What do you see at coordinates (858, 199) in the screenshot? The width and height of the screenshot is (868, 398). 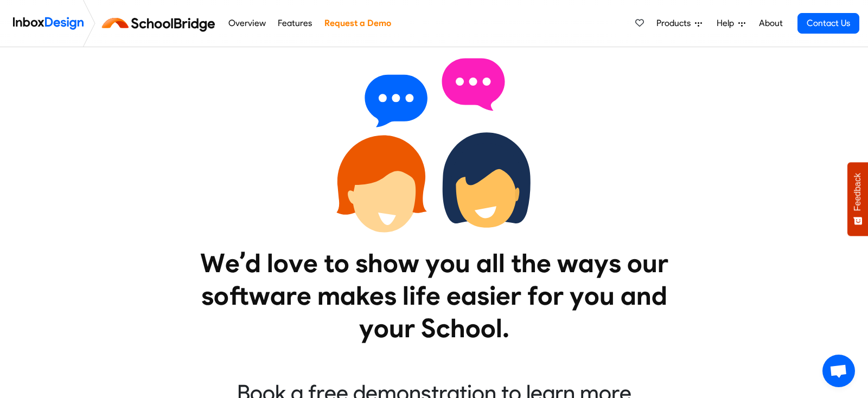 I see `button: Feedback - Show survey` at bounding box center [858, 199].